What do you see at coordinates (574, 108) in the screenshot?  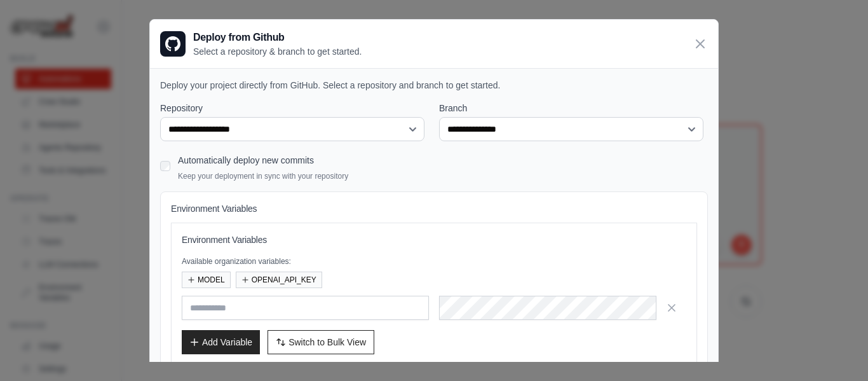 I see `label: Branch` at bounding box center [574, 108].